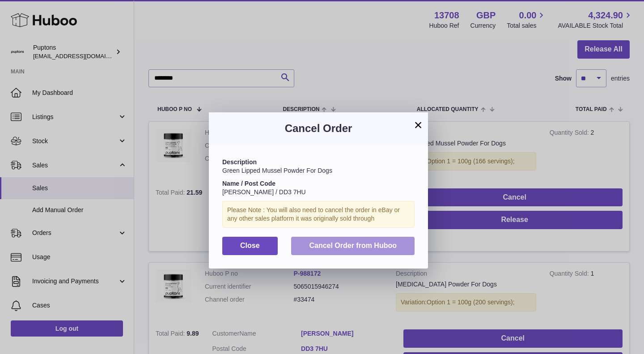 Image resolution: width=644 pixels, height=354 pixels. Describe the element at coordinates (240, 162) in the screenshot. I see `strong: Description` at that location.